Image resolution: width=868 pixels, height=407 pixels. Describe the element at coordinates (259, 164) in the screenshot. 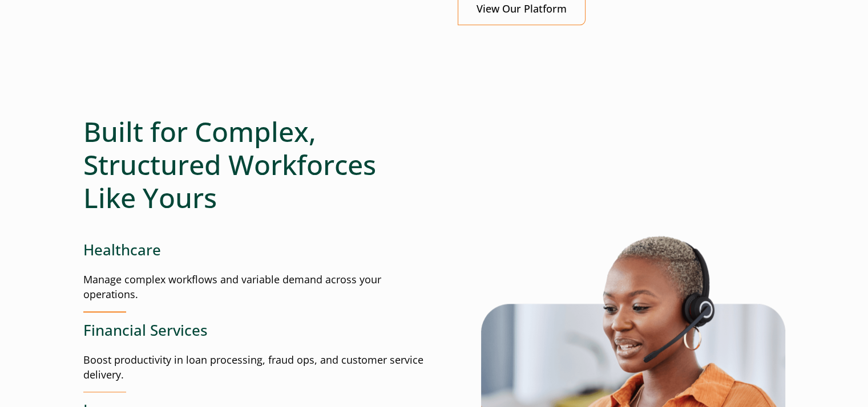

I see `h2: Built for Complex, Structured Workforces Like Yours` at that location.